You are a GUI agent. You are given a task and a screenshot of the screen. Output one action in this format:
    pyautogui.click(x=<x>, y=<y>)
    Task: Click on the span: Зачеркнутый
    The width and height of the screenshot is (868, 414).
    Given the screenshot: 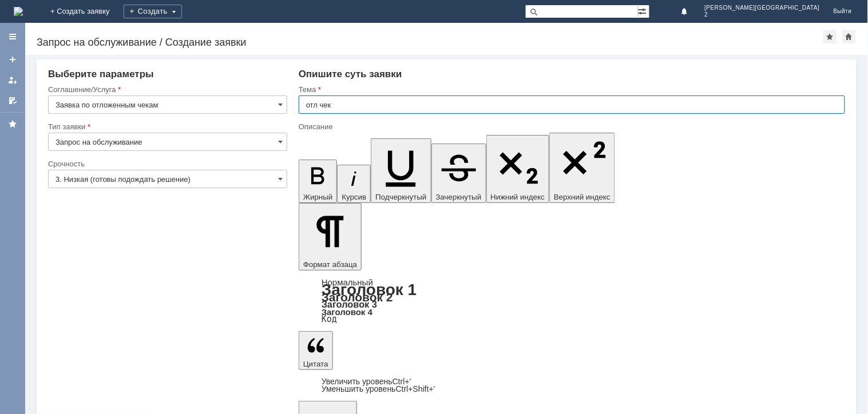 What is the action you would take?
    pyautogui.click(x=459, y=197)
    